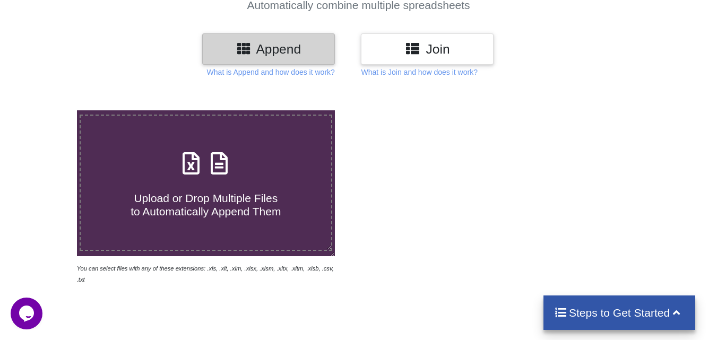 This screenshot has width=717, height=340. What do you see at coordinates (620, 313) in the screenshot?
I see `h4: Steps to Get Started` at bounding box center [620, 313].